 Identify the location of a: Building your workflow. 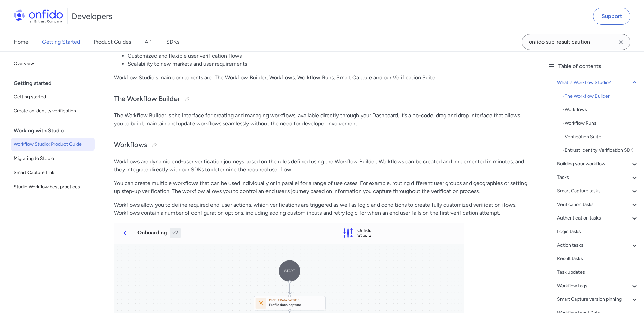
(598, 164).